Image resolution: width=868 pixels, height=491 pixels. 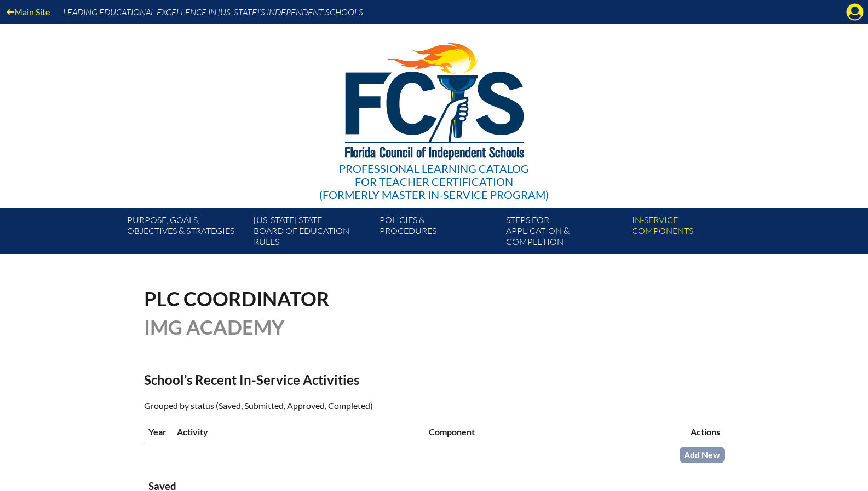 I want to click on a: Professional Learning Catalog for Teacher Certification(formerly Master In-service Program), so click(x=434, y=113).